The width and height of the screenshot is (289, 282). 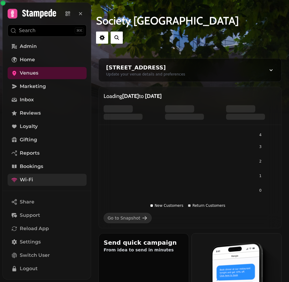 What do you see at coordinates (28, 46) in the screenshot?
I see `span: Admin` at bounding box center [28, 46].